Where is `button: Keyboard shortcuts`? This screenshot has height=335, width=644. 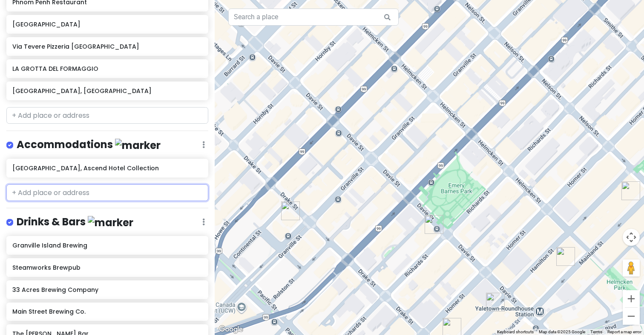
button: Keyboard shortcuts is located at coordinates (515, 332).